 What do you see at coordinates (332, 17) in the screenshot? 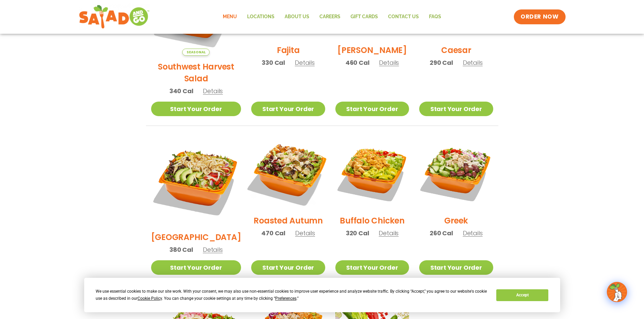
I see `nav: Menu` at bounding box center [332, 17].